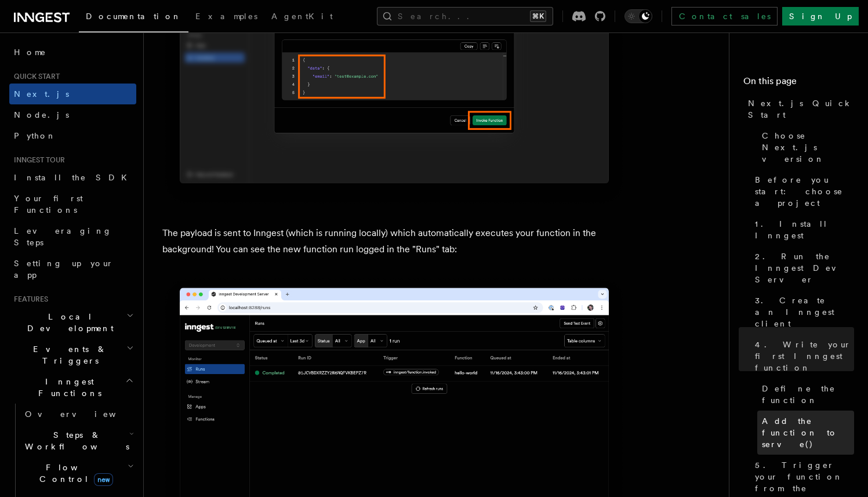 The image size is (868, 497). What do you see at coordinates (64, 269) in the screenshot?
I see `span: Setting up your app` at bounding box center [64, 269].